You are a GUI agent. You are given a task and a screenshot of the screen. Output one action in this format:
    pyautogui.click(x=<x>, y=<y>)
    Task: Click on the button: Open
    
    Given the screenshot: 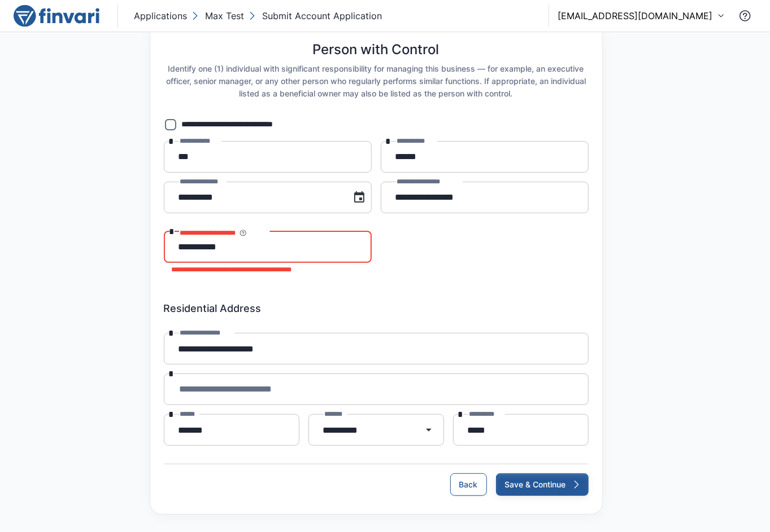 What is the action you would take?
    pyautogui.click(x=429, y=430)
    